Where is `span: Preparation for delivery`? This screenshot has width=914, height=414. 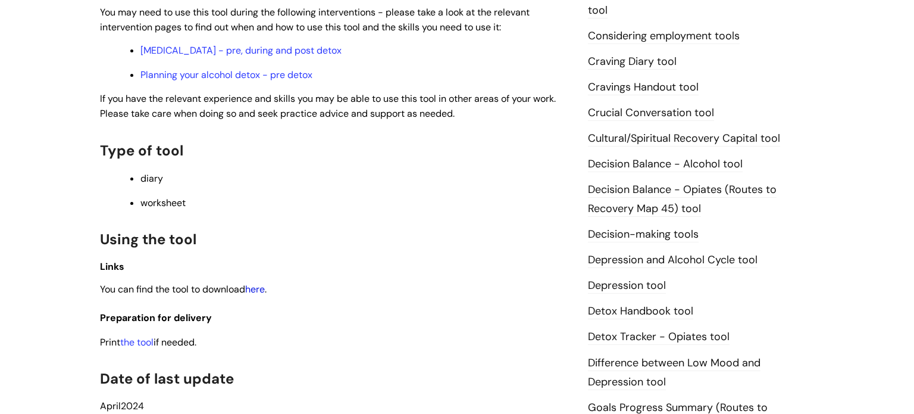 span: Preparation for delivery is located at coordinates (156, 317).